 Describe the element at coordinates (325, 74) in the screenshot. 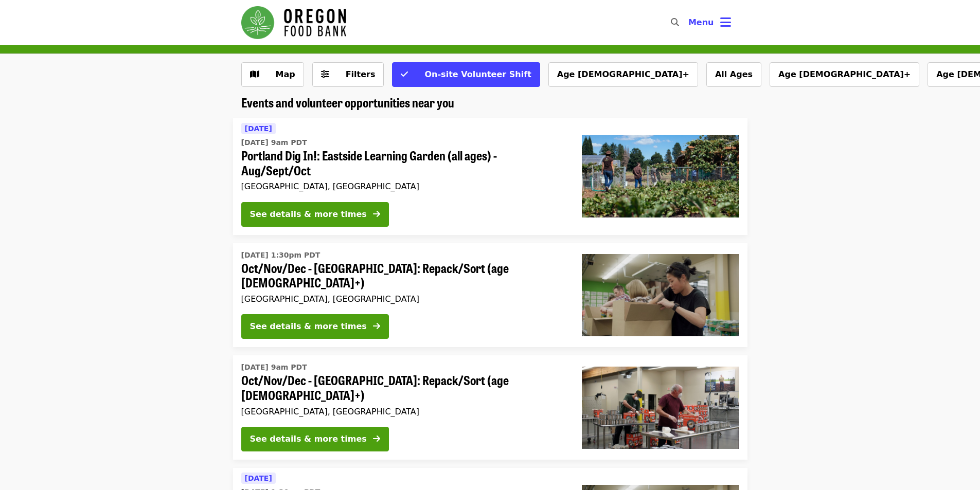

I see `i: sliders-h icon` at that location.